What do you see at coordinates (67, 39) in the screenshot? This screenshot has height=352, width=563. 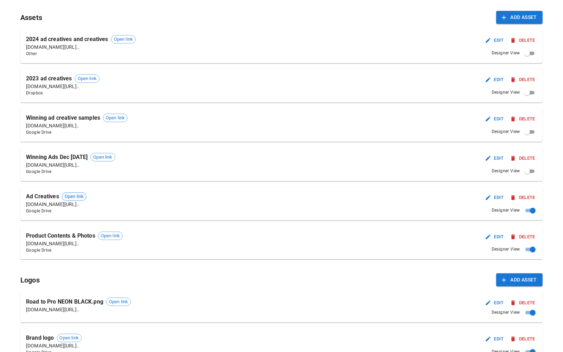 I see `p: 2024 ad creatives and creatives` at bounding box center [67, 39].